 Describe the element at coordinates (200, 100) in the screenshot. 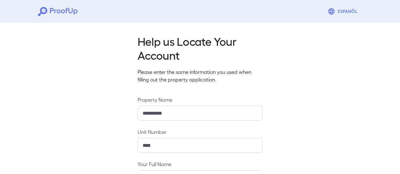

I see `label: Property Name` at that location.